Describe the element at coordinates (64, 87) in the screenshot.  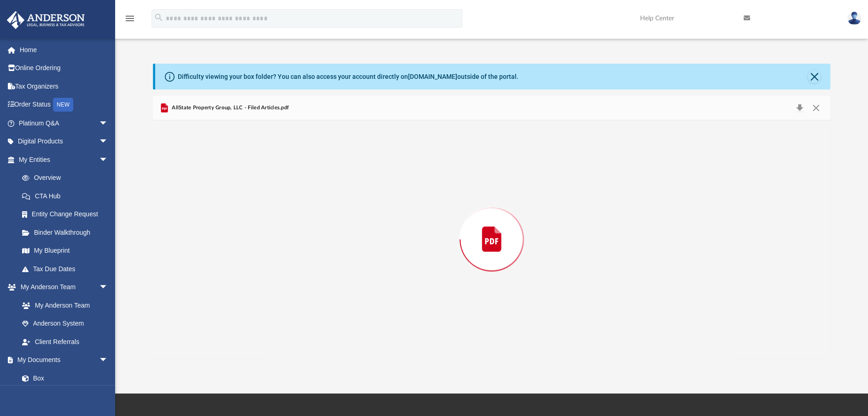
I see `a: Tax Organizers` at that location.